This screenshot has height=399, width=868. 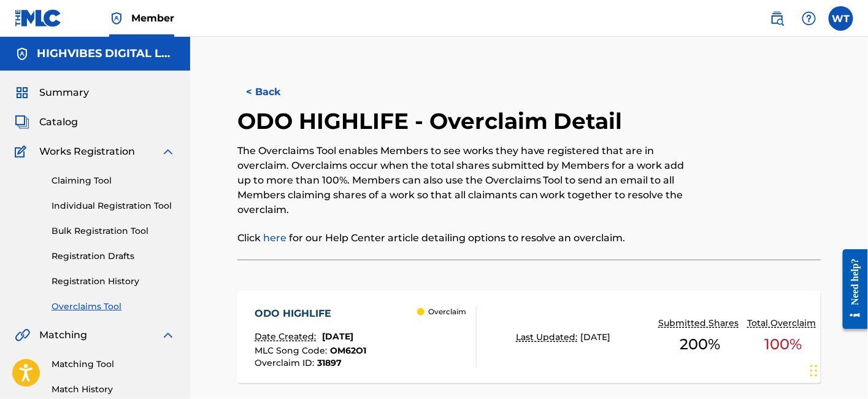 I want to click on span: OM62O1, so click(x=348, y=350).